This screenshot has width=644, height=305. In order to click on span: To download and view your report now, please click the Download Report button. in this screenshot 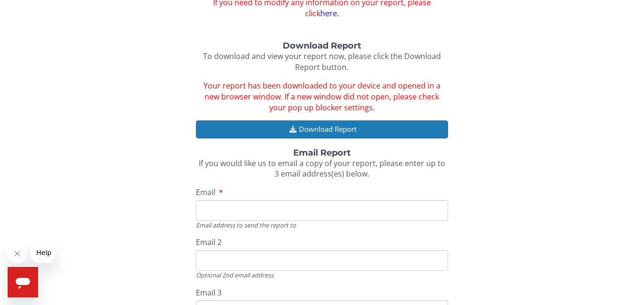, I will do `click(322, 62)`.